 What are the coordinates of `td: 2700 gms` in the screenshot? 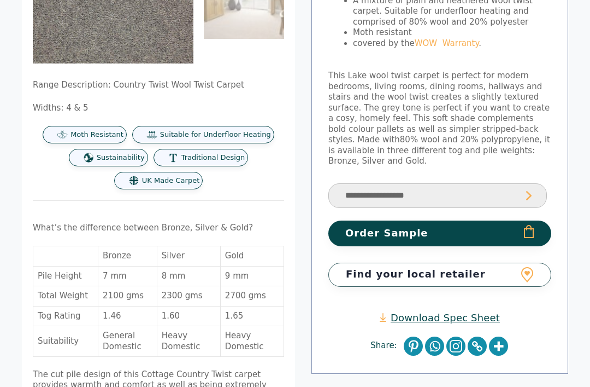 It's located at (253, 296).